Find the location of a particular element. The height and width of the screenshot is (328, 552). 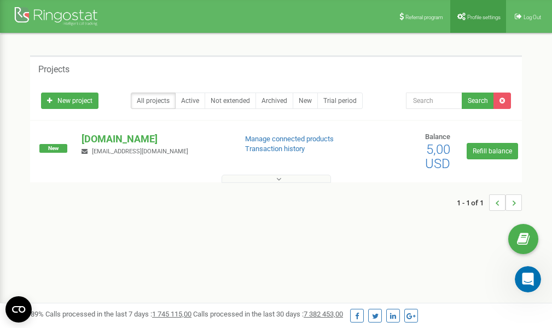

span: Calls processed in the last 30 days : is located at coordinates (268, 313).